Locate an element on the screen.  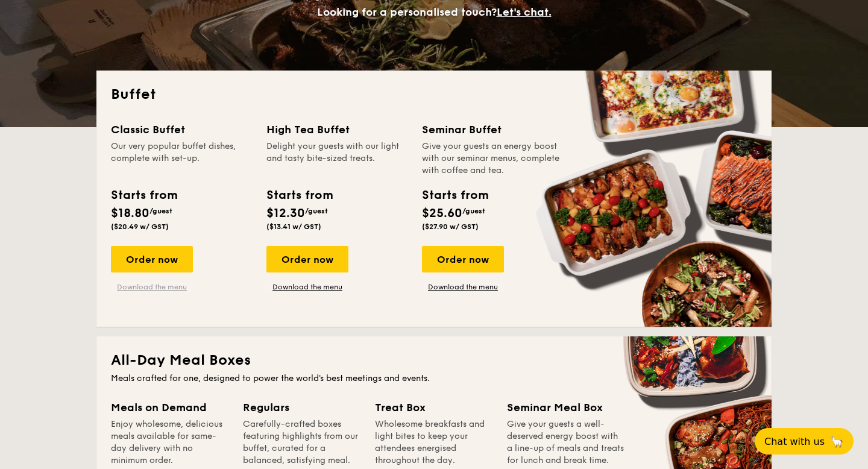
span: $25.60 is located at coordinates (442, 213).